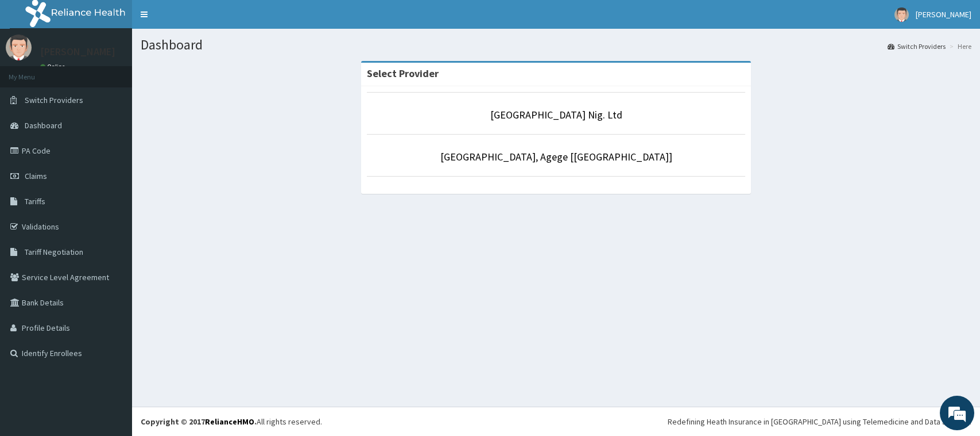 The height and width of the screenshot is (436, 980). Describe the element at coordinates (198, 421) in the screenshot. I see `strong: Copyright © 2017 .` at that location.